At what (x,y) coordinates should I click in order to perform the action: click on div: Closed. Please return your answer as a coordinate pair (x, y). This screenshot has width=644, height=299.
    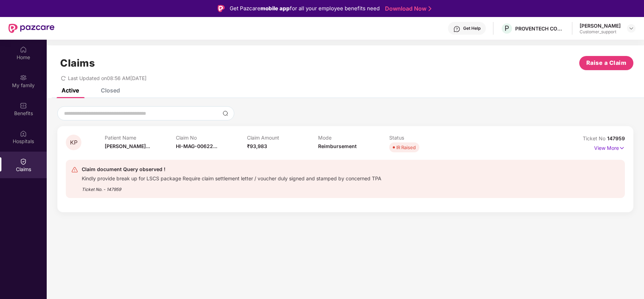
    Looking at the image, I should click on (110, 90).